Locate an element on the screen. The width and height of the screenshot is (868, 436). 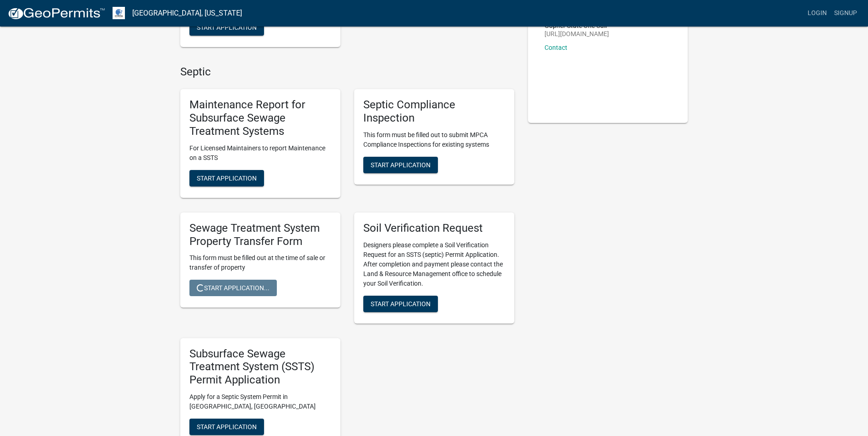
button: Start Application... is located at coordinates (233, 288).